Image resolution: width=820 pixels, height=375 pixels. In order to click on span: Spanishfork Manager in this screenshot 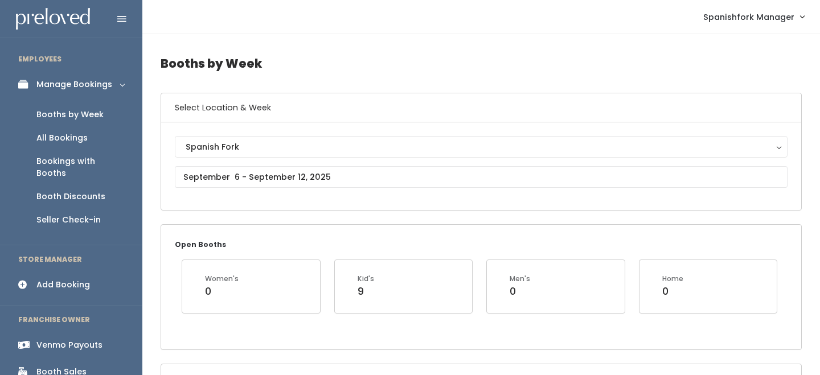, I will do `click(749, 17)`.